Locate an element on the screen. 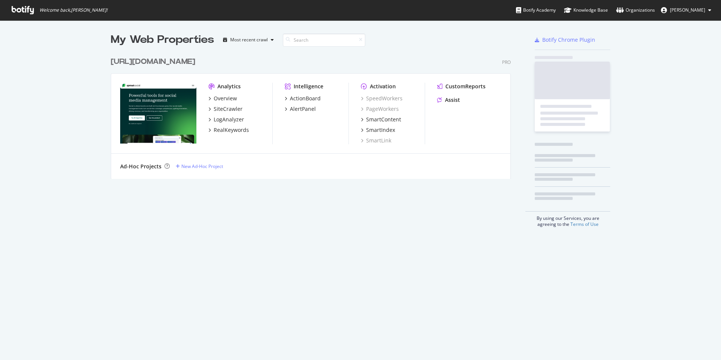  div: Overview is located at coordinates (225, 98).